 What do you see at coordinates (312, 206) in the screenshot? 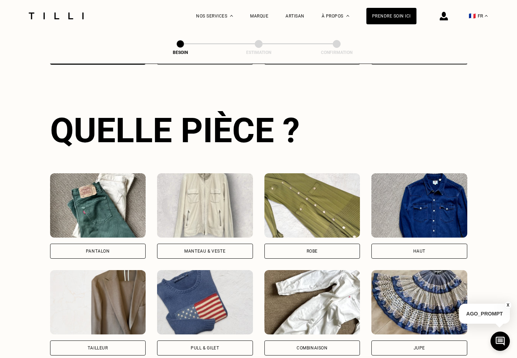
I see `img: Tilli retouche votre Robe` at bounding box center [312, 206].